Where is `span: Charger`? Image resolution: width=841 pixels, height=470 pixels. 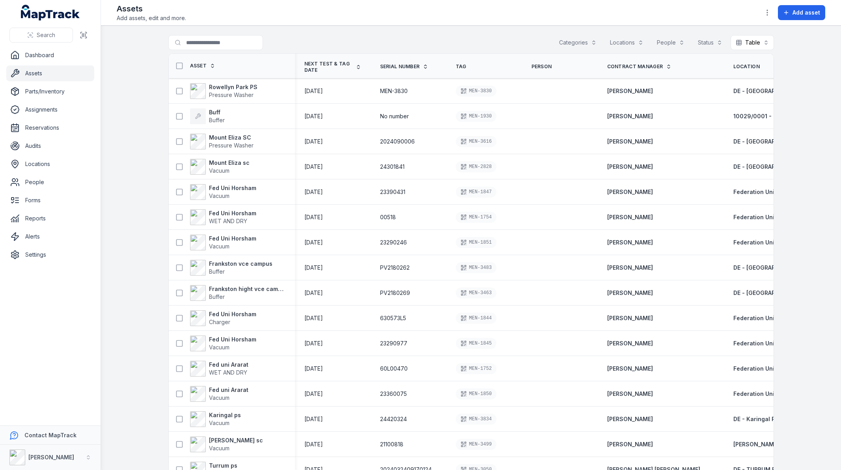 span: Charger is located at coordinates (220, 322).